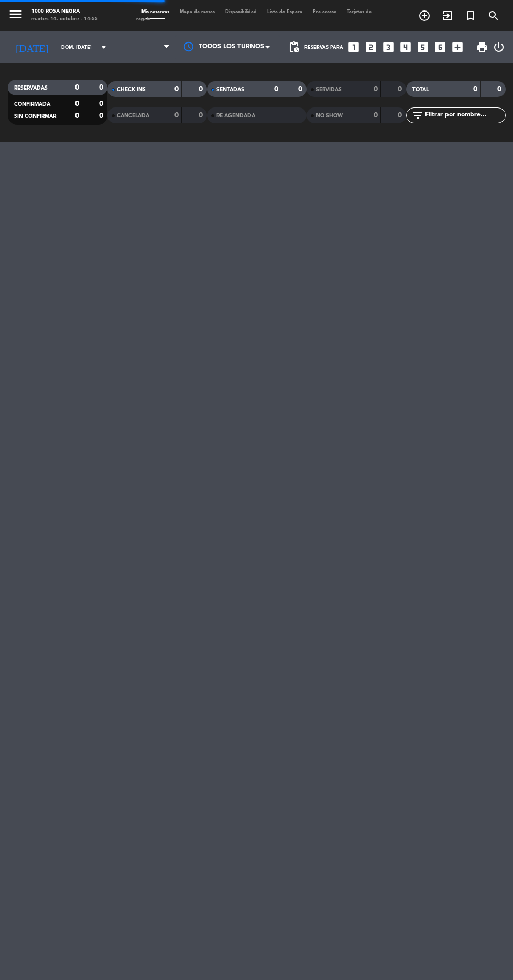 Image resolution: width=513 pixels, height=980 pixels. Describe the element at coordinates (354, 47) in the screenshot. I see `i: looks_one` at that location.